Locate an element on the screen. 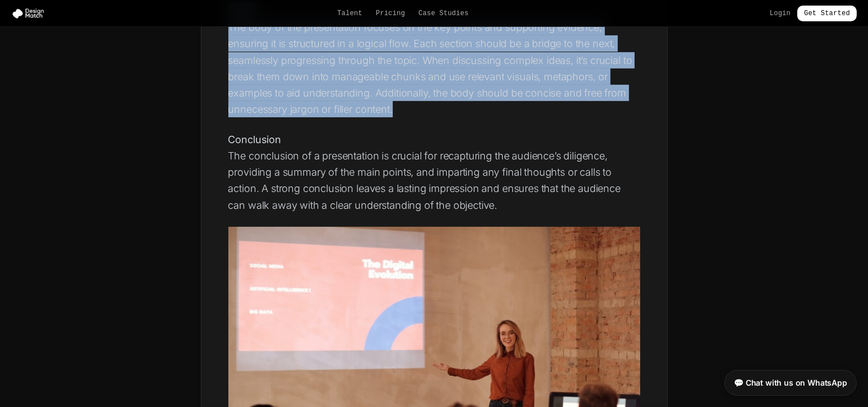 The image size is (868, 407). a: 💬 Chat with us on WhatsApp is located at coordinates (791, 383).